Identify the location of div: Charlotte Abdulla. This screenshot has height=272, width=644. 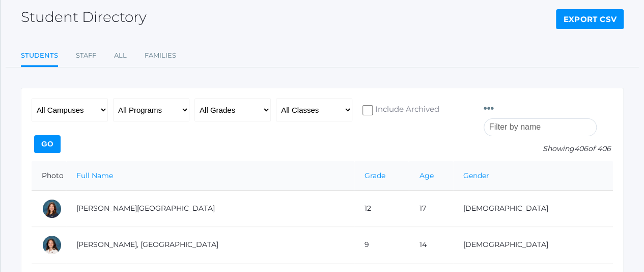
(52, 209).